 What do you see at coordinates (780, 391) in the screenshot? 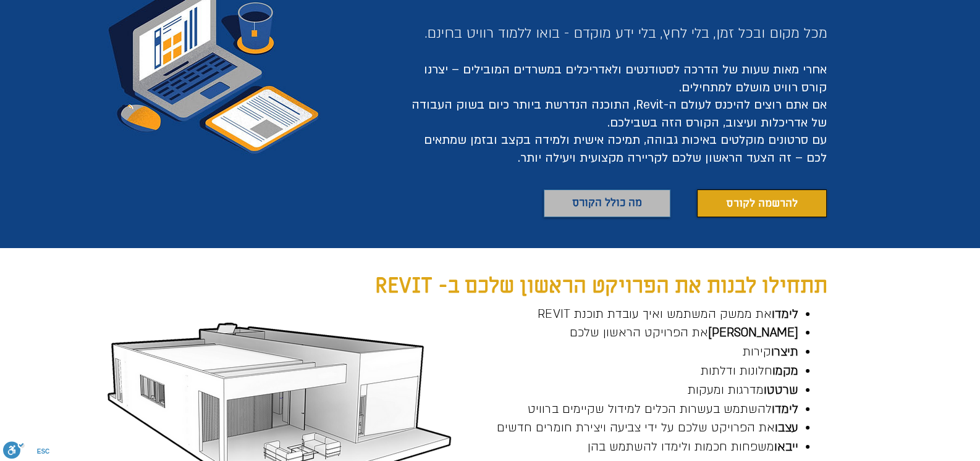
I see `span: שרטטו` at bounding box center [780, 391].